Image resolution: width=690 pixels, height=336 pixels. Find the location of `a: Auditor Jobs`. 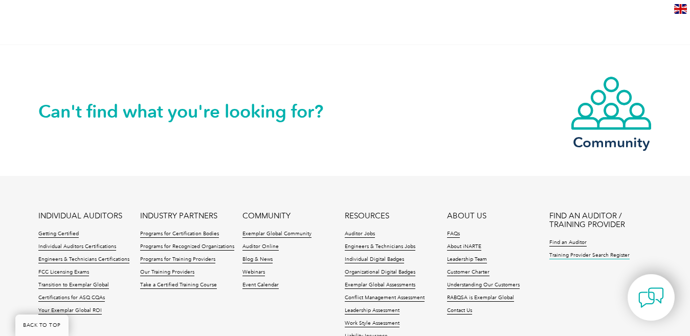

a: Auditor Jobs is located at coordinates (360, 234).